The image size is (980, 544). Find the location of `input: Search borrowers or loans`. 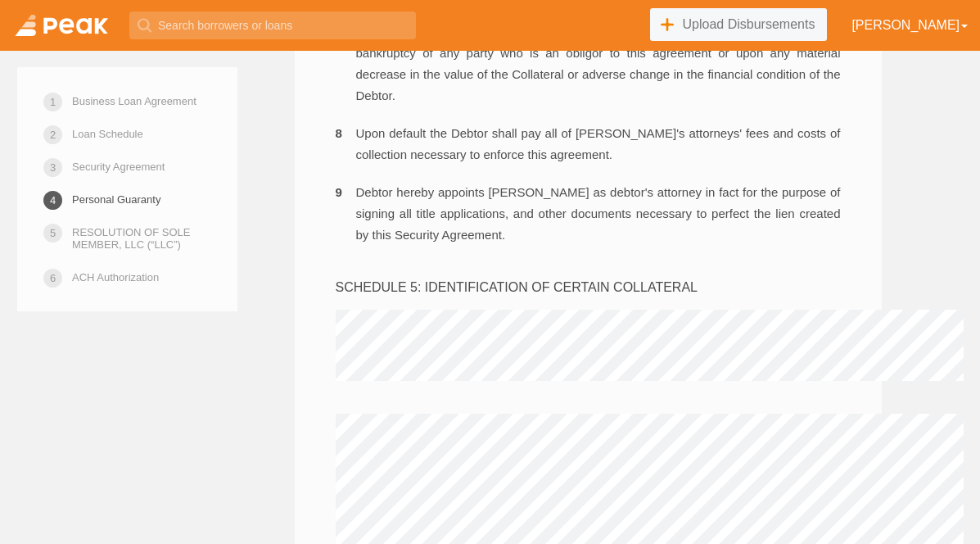

input: Search borrowers or loans is located at coordinates (273, 25).